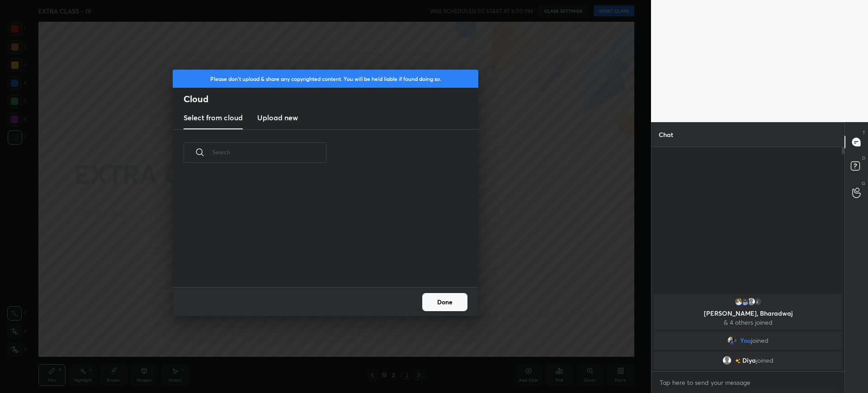  I want to click on h2: Cloud, so click(331, 99).